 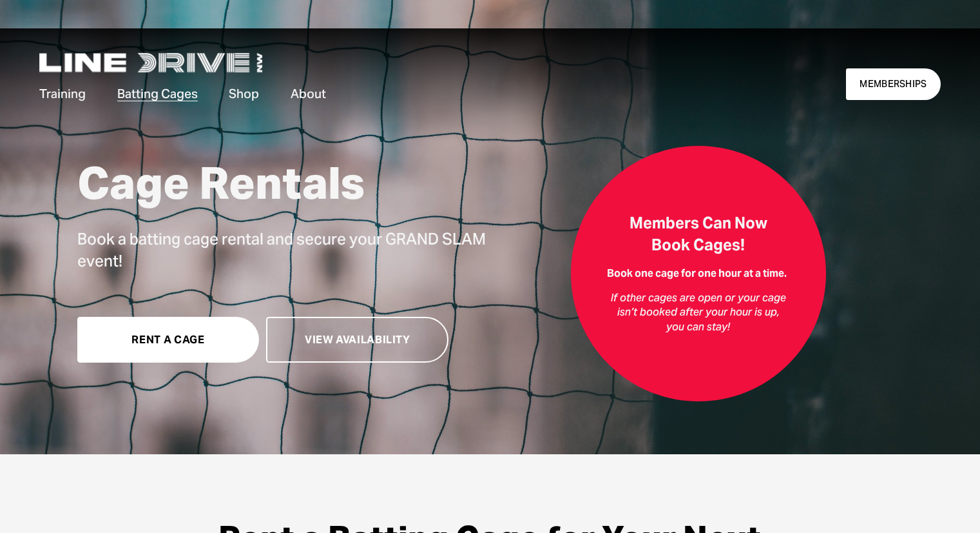 I want to click on strong: Book one cage for one hour at a time., so click(x=696, y=273).